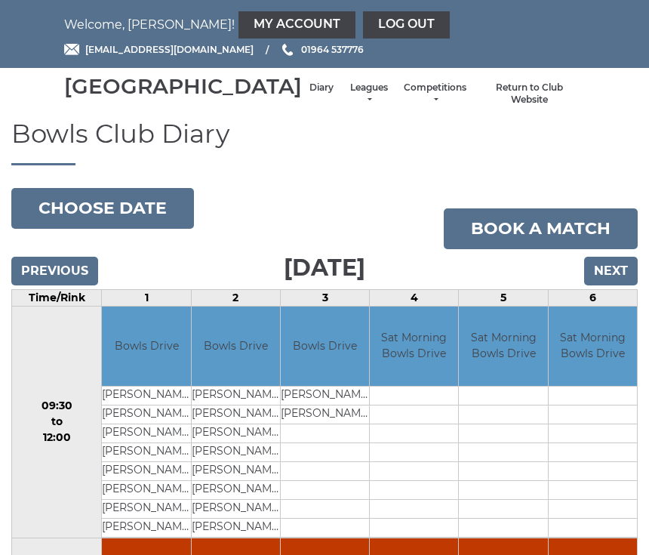  I want to click on td: 09:30 to 12:00, so click(57, 422).